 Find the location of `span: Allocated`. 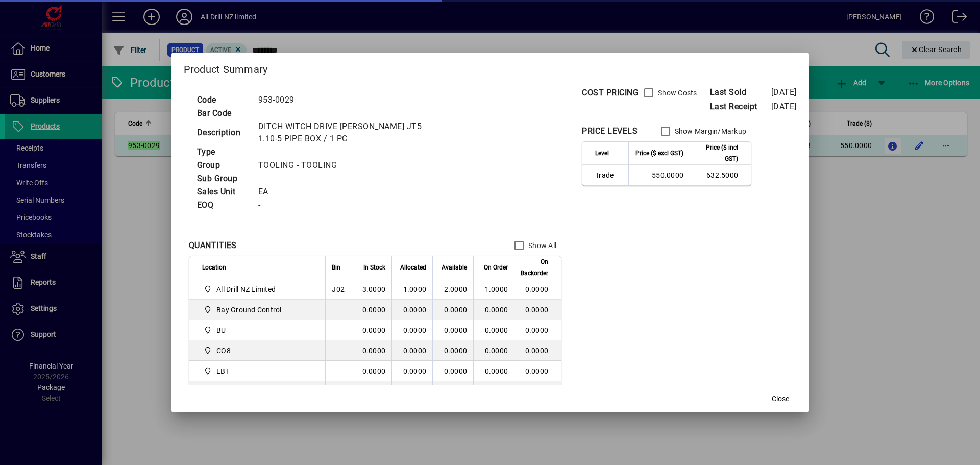

span: Allocated is located at coordinates (413, 267).